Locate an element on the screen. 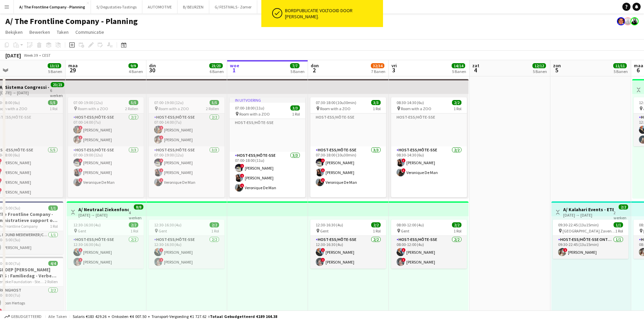 The height and width of the screenshot is (322, 644). div: Salaris €183 429.26 + Onkosten €4 007.50 + Transport-vergoeding €1 727.62 = is located at coordinates (175, 316).